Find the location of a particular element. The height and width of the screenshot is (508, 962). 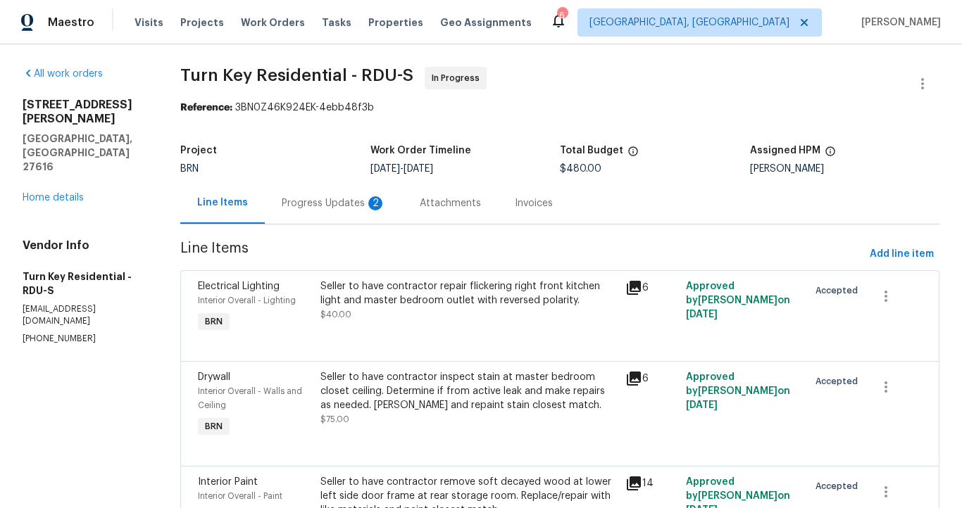

span: $480.00 is located at coordinates (580, 169).